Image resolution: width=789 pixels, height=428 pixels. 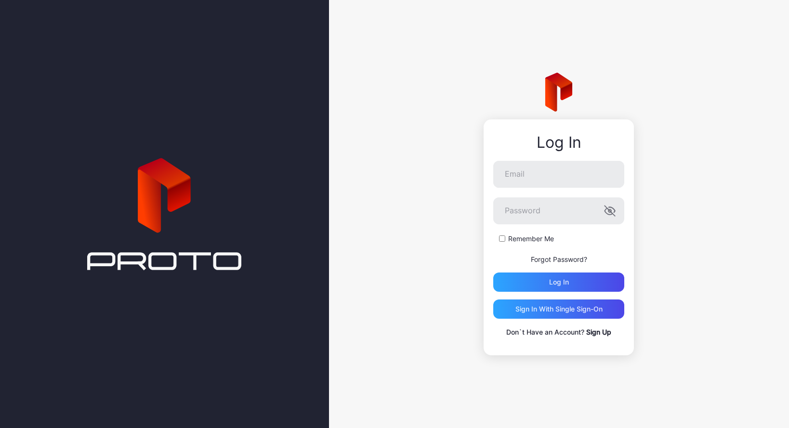 What do you see at coordinates (559, 282) in the screenshot?
I see `button: Log in` at bounding box center [559, 282].